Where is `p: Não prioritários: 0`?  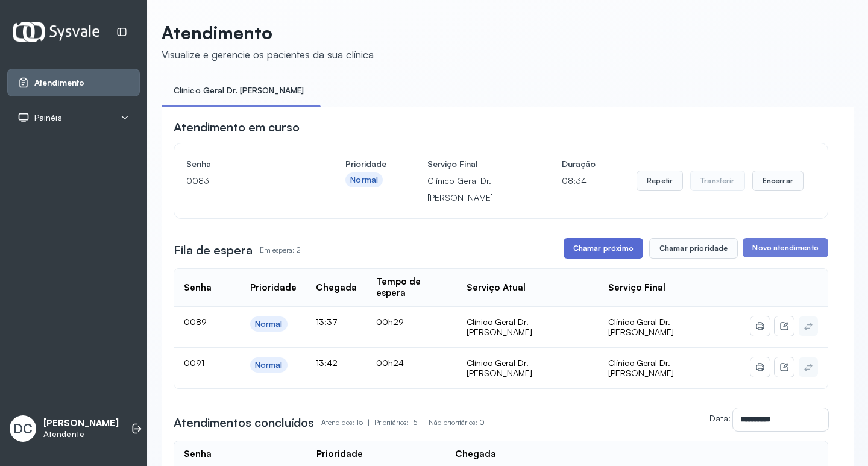 p: Não prioritários: 0 is located at coordinates (456, 423).